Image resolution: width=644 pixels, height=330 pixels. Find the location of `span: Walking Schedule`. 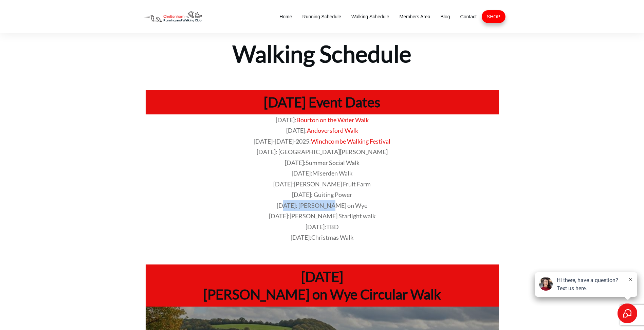

span: Walking Schedule is located at coordinates (370, 17).